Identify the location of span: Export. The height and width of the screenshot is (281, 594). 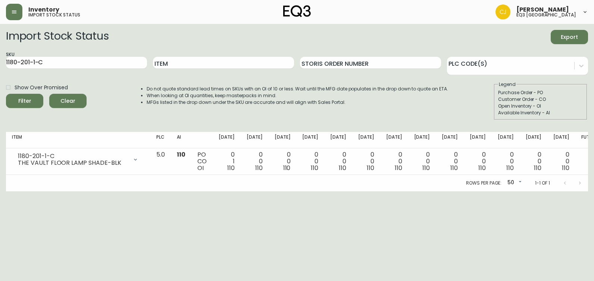
(570, 37).